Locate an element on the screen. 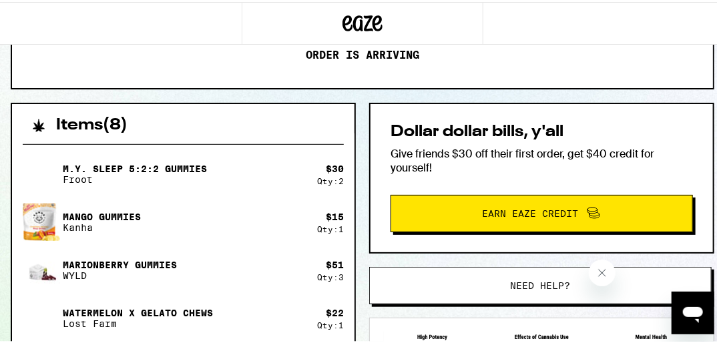 This screenshot has height=343, width=717. button: Need help? is located at coordinates (540, 284).